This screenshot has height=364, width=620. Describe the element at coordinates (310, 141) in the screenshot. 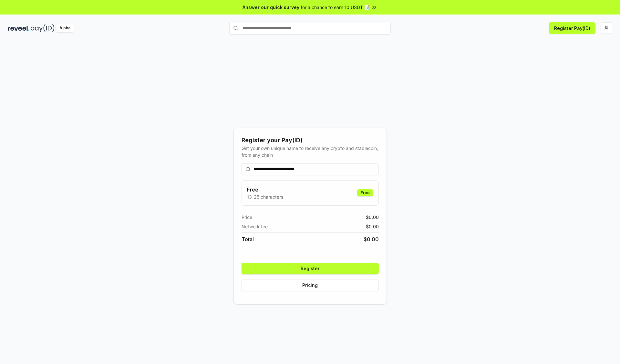

I see `div: Register your Pay(ID)` at that location.